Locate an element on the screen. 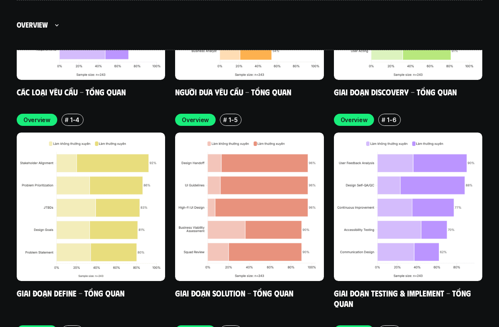 The height and width of the screenshot is (327, 499). p: 1-6 is located at coordinates (391, 120).